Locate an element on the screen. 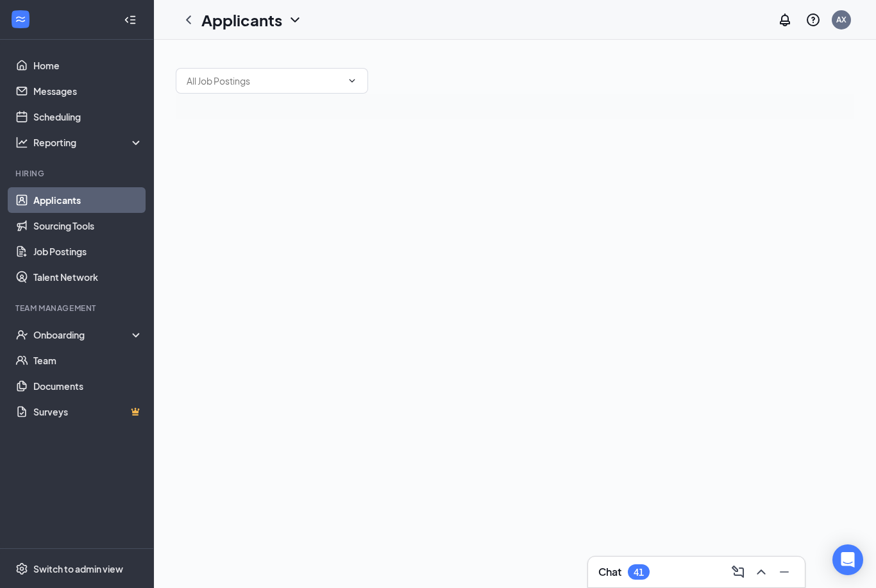 The width and height of the screenshot is (876, 588). svg: Settings is located at coordinates (22, 568).